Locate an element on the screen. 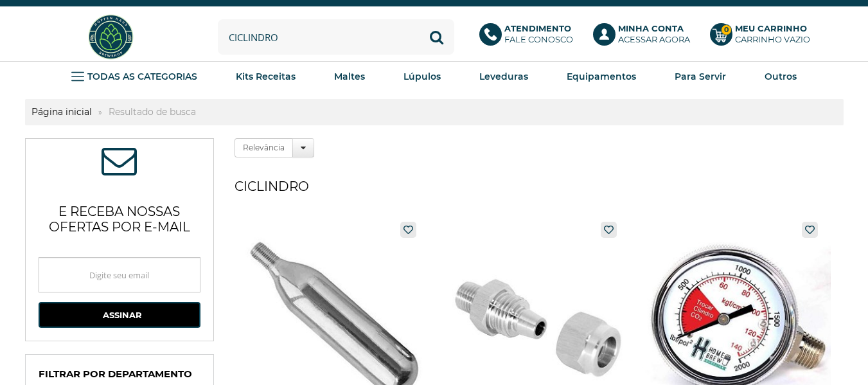 Image resolution: width=868 pixels, height=385 pixels. strong: Leveduras is located at coordinates (503, 76).